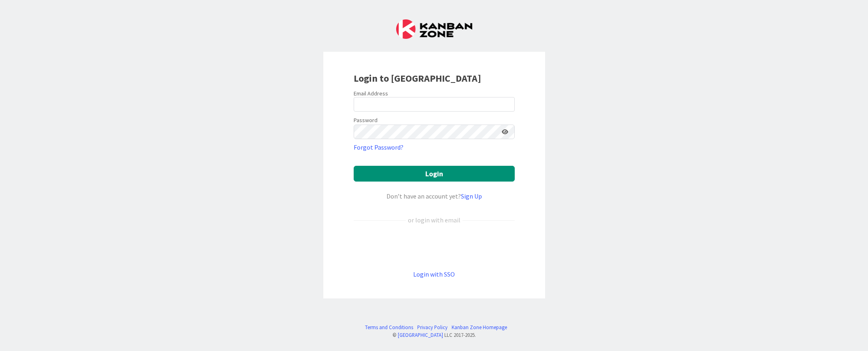 Image resolution: width=868 pixels, height=351 pixels. Describe the element at coordinates (432, 327) in the screenshot. I see `a: Privacy Policy` at that location.